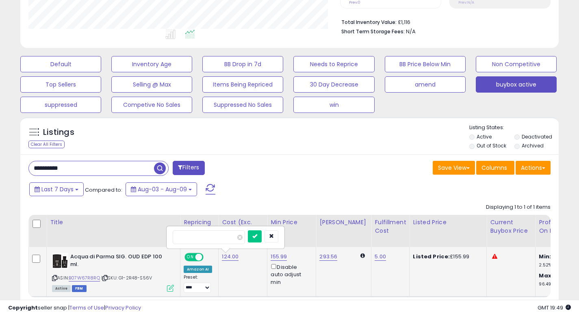 Image resolution: width=579 pixels, height=316 pixels. What do you see at coordinates (23, 308) in the screenshot?
I see `strong: Copyright` at bounding box center [23, 308].